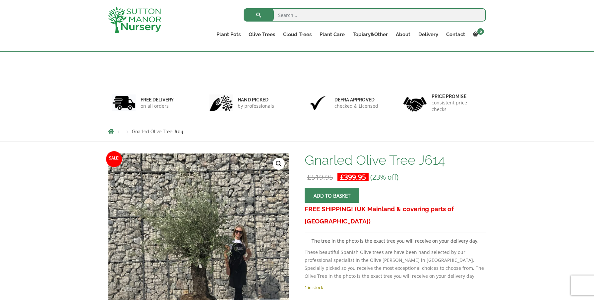  Describe the element at coordinates (395, 287) in the screenshot. I see `p: 1 in stock` at that location.